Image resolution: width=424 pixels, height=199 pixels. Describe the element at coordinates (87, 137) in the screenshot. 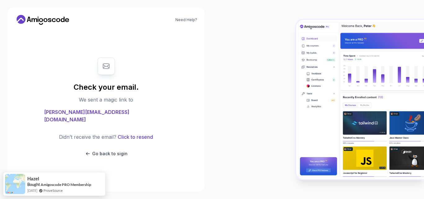

I see `p: Didn’t receive the email?` at that location.